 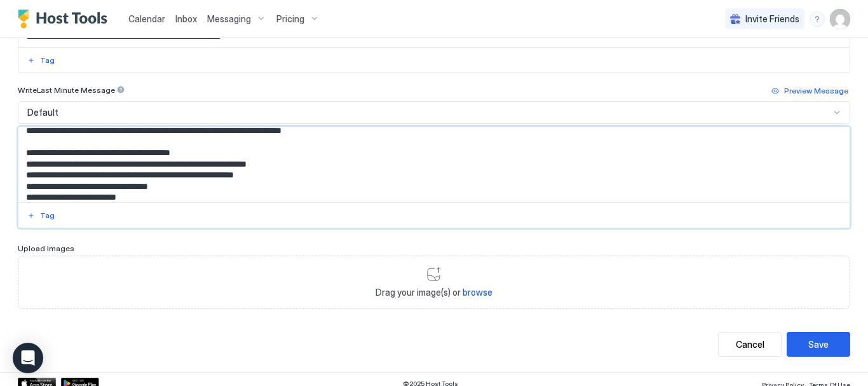 What do you see at coordinates (750, 344) in the screenshot?
I see `div: Cancel` at bounding box center [750, 344].